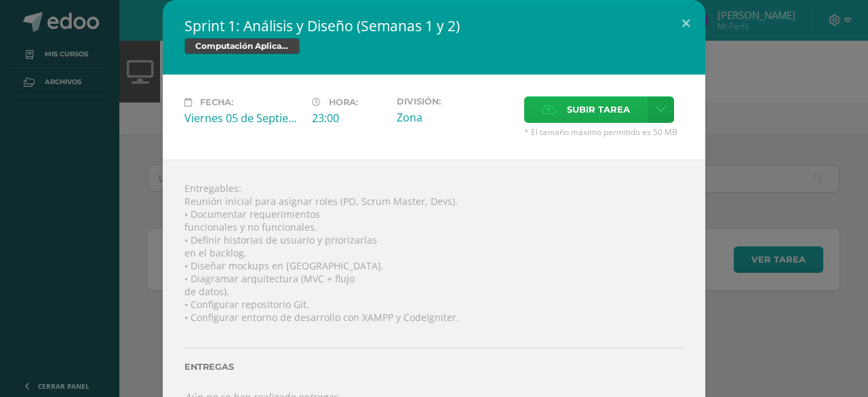  What do you see at coordinates (242, 46) in the screenshot?
I see `span: Computación Aplicada` at bounding box center [242, 46].